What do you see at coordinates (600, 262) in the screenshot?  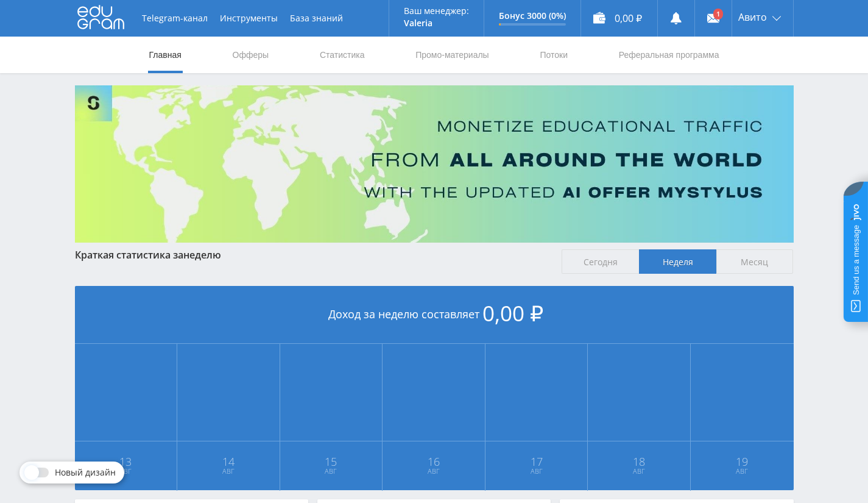 I see `span: Сегодня` at bounding box center [600, 262].